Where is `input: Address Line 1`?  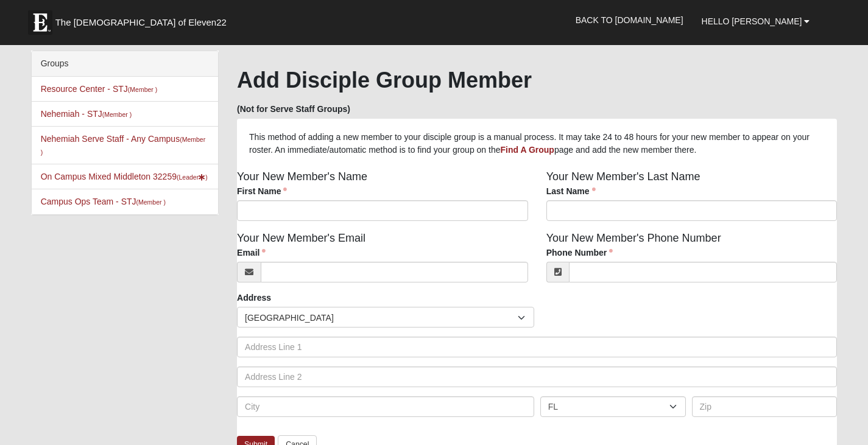 input: Address Line 1 is located at coordinates (536, 347).